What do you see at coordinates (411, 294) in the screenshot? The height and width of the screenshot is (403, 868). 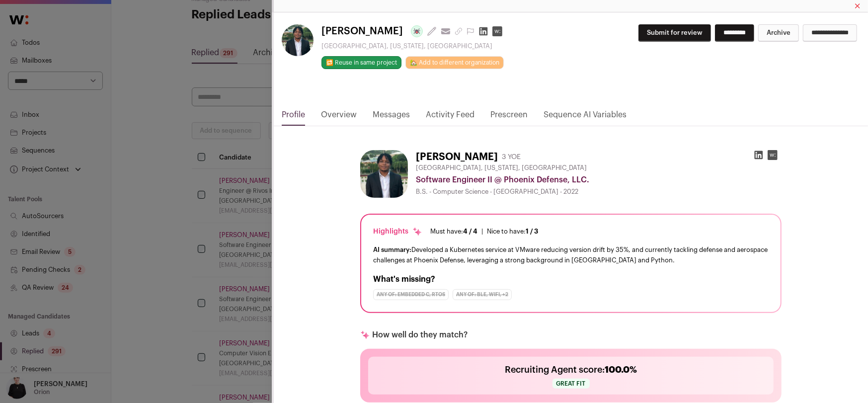 I see `div: Any of: Embedded C, RTOS` at bounding box center [411, 294].